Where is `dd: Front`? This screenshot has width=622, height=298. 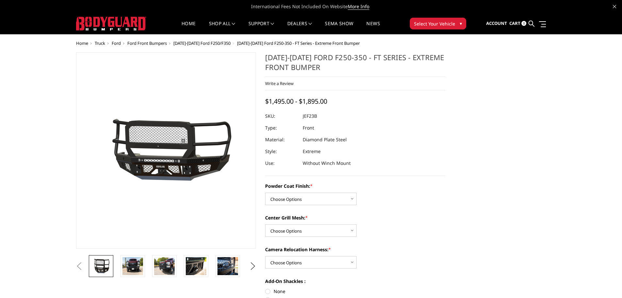
dd: Front is located at coordinates (308, 128).